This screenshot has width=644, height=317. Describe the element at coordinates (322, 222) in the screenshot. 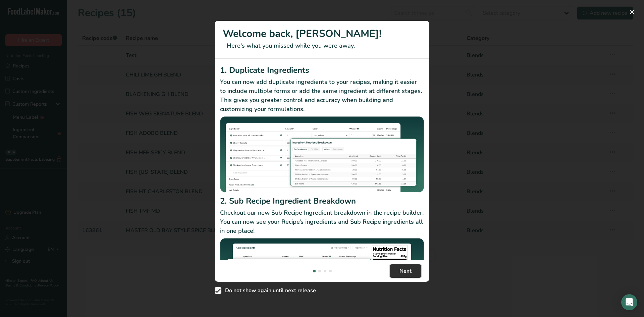

I see `p: Checkout our new Sub Recipe Ingredient breakdown in the recipe builder. You can now see your Reci...` at that location.